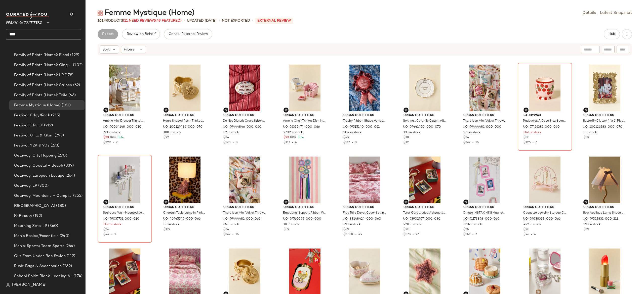 Image resolution: width=644 pixels, height=294 pixels. What do you see at coordinates (612, 34) in the screenshot?
I see `span: Hub` at bounding box center [612, 34].